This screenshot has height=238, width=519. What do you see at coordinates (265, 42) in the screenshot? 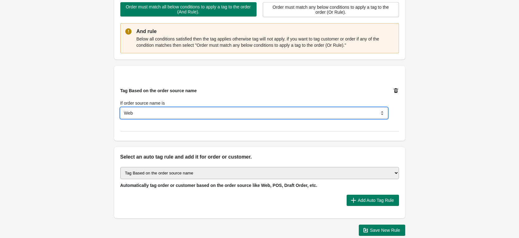
I see `p: Below all conditions satisfied then the tag applies otherwise tag will not apply. if you want to ...` at bounding box center [265, 42].